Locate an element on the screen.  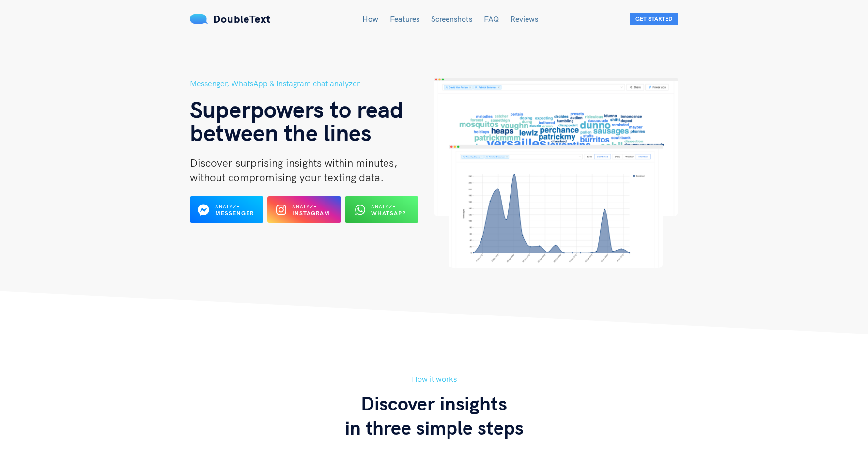
a: DoubleText is located at coordinates (230, 19).